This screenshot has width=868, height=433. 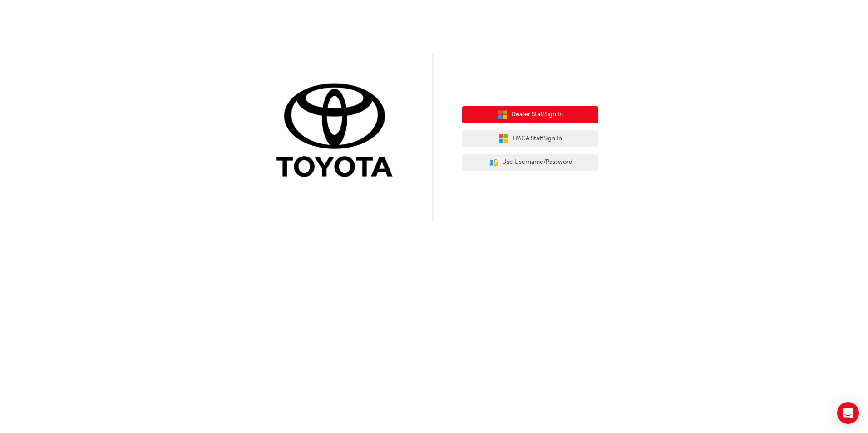 What do you see at coordinates (530, 138) in the screenshot?
I see `button: TMCA StaffSign In` at bounding box center [530, 138].